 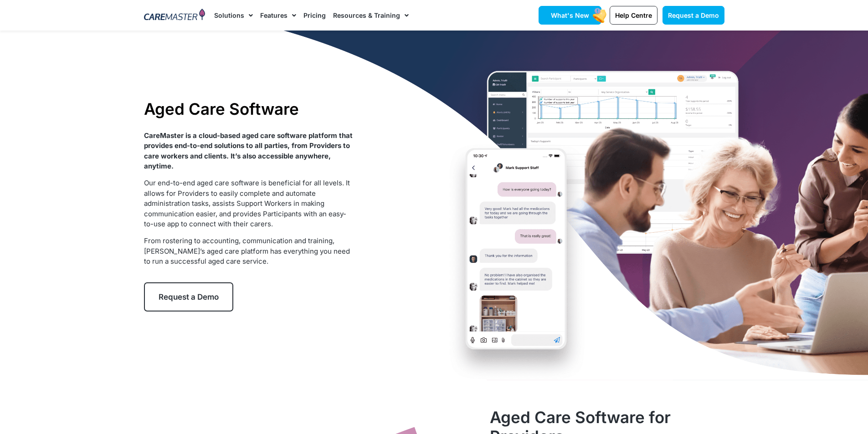 I want to click on h1: Aged Care Software, so click(x=248, y=108).